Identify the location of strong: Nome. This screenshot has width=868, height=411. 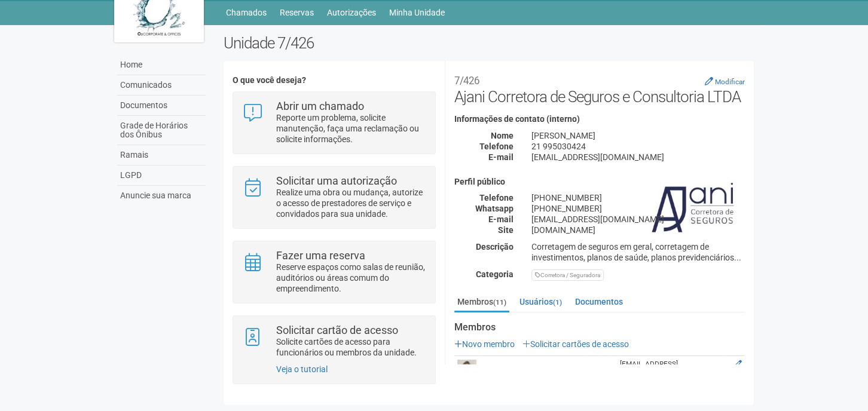
(502, 136).